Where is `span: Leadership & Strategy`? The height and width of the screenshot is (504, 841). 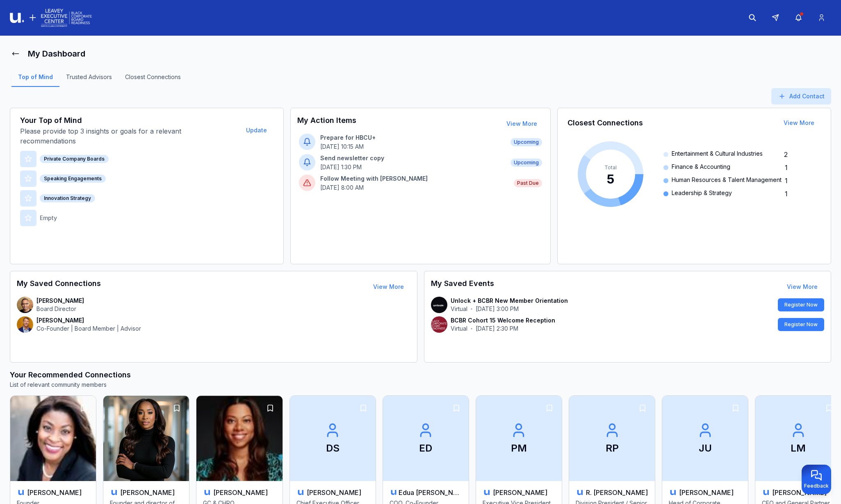
span: Leadership & Strategy is located at coordinates (702, 194).